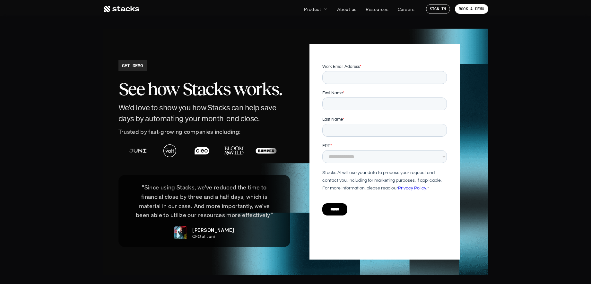 The image size is (591, 284). I want to click on p: SIGN IN, so click(438, 9).